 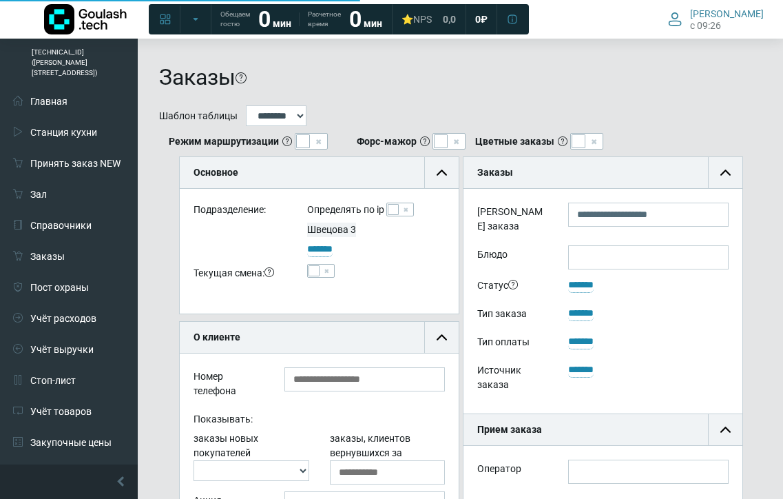 What do you see at coordinates (240, 212) in the screenshot?
I see `div: Подразделение:` at bounding box center [240, 212].